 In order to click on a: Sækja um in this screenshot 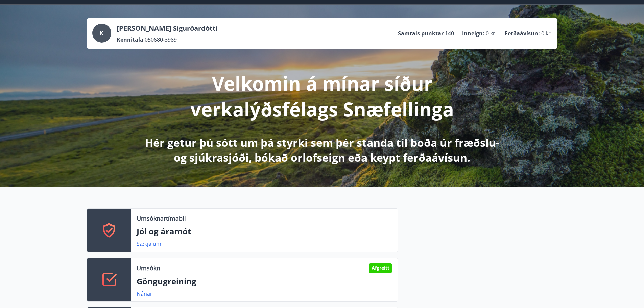, I will do `click(149, 244)`.